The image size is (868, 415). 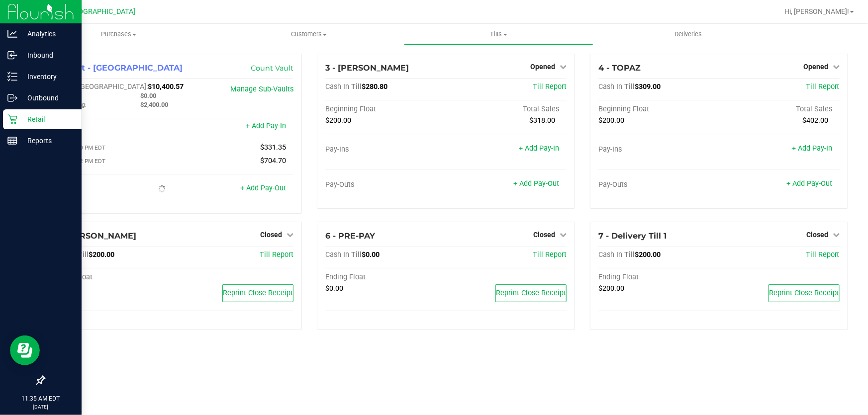 What do you see at coordinates (47, 34) in the screenshot?
I see `p: Analytics` at bounding box center [47, 34].